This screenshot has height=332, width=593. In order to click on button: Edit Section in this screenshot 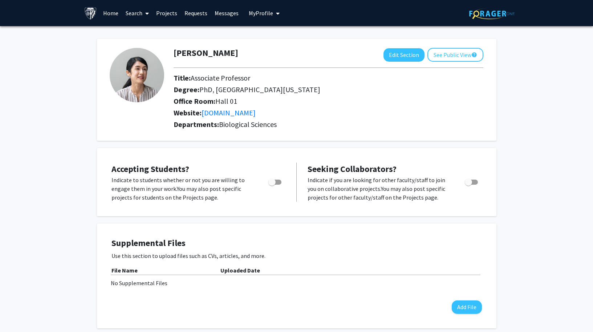, I will do `click(404, 55)`.